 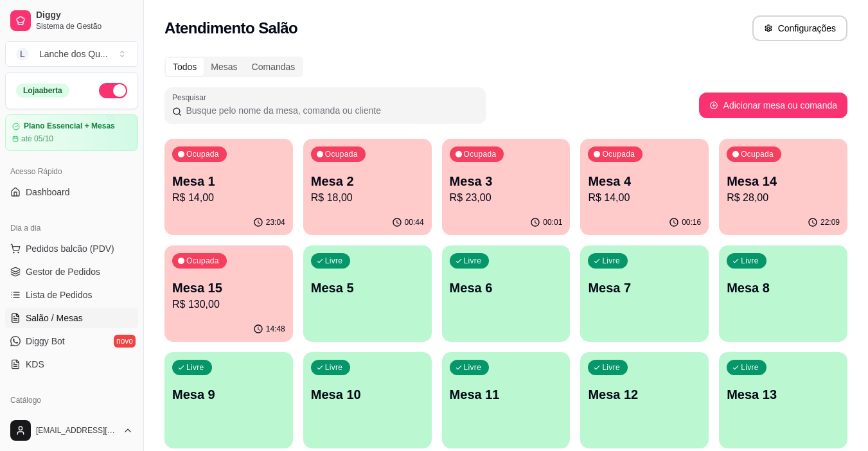 I want to click on button: OcupadaMesa 2R$ 18,0000:44, so click(x=367, y=187).